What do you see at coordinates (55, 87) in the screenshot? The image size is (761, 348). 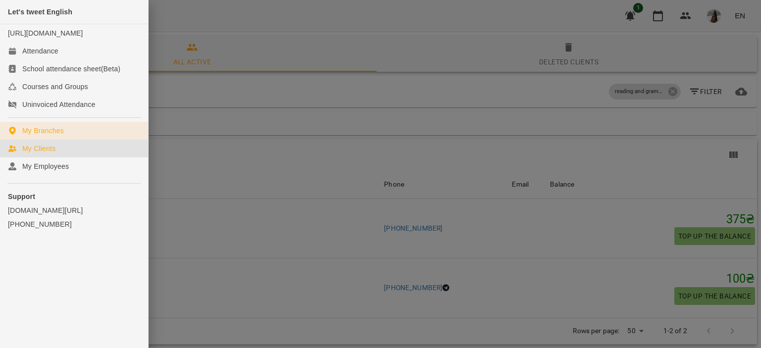 I see `div: Courses and Groups` at bounding box center [55, 87].